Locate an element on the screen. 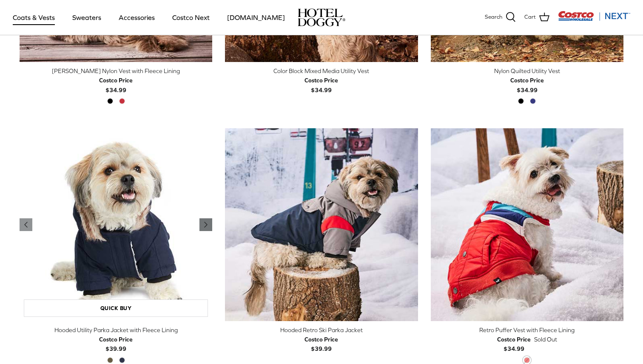 This screenshot has width=643, height=364. img: hoteldoggycom is located at coordinates (321, 18).